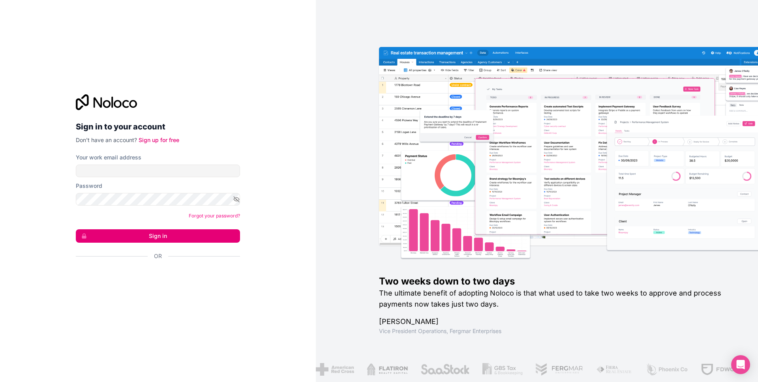 This screenshot has height=382, width=758. What do you see at coordinates (660, 369) in the screenshot?
I see `img: /assets/phoenix-BREaitsQ.png` at bounding box center [660, 369].